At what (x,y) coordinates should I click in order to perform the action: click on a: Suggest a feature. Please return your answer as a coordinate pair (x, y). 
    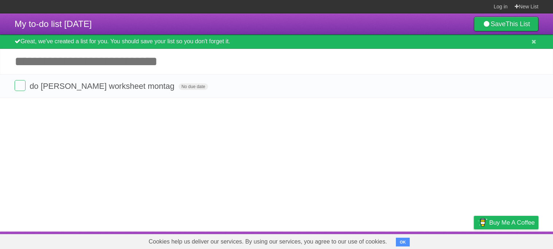
    Looking at the image, I should click on (516, 241).